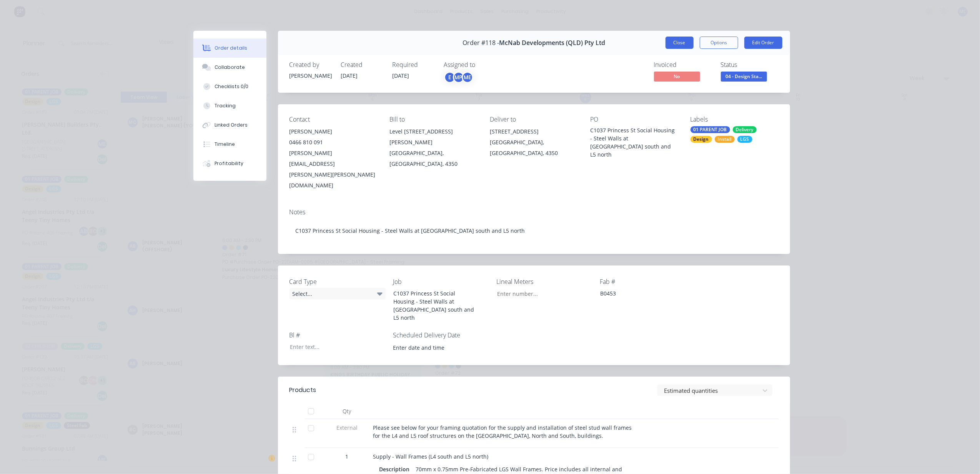 The image size is (980, 474). I want to click on div: B0453, so click(642, 293).